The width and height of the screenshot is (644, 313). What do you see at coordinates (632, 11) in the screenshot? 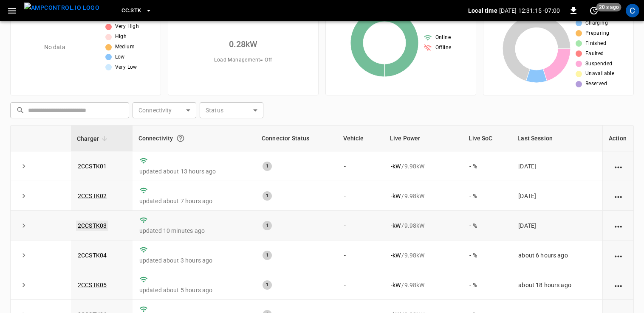
I see `div: profile-icon` at bounding box center [632, 11].